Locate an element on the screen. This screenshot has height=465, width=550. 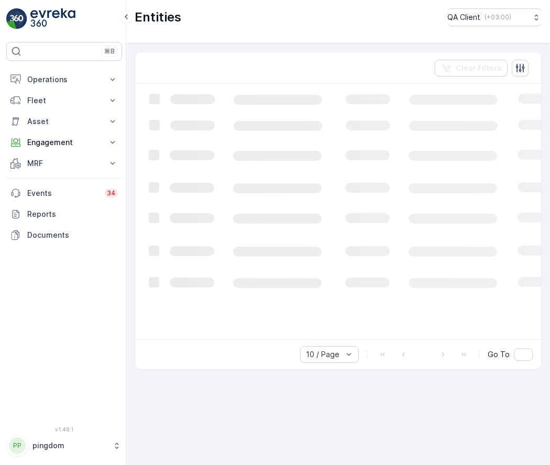
span: Go To is located at coordinates (498, 354).